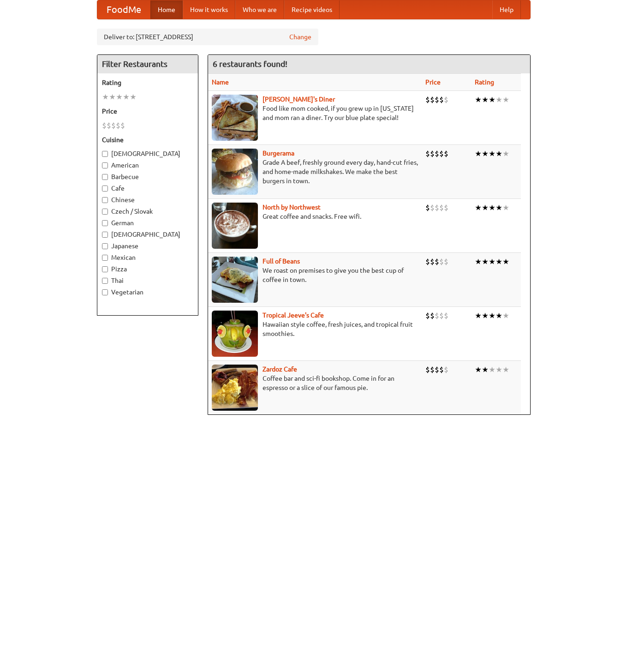 This screenshot has height=653, width=627. I want to click on a: Help, so click(507, 10).